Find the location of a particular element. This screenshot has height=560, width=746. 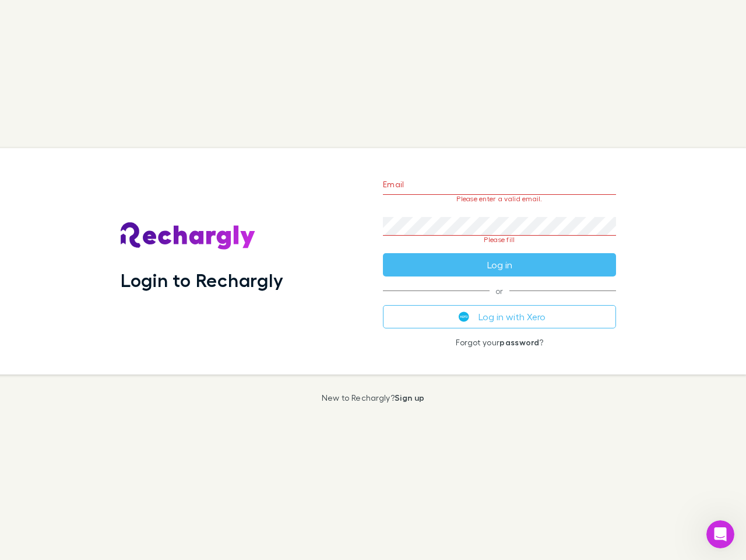

h1: Login to Rechargly is located at coordinates (202, 280).